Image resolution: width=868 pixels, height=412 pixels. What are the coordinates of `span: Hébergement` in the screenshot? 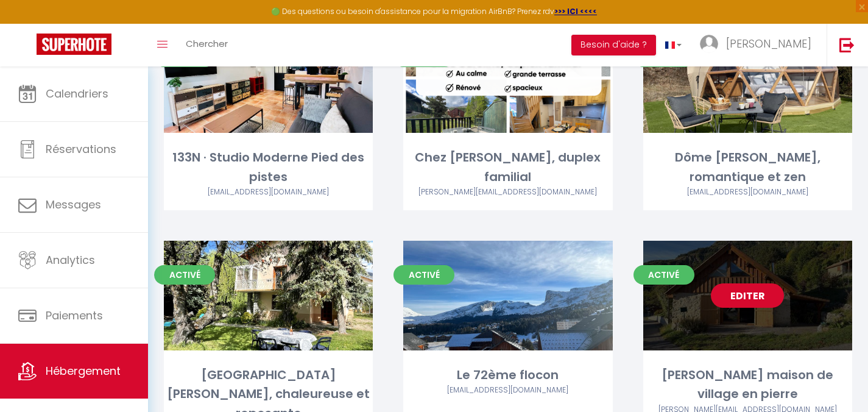 It's located at (83, 371).